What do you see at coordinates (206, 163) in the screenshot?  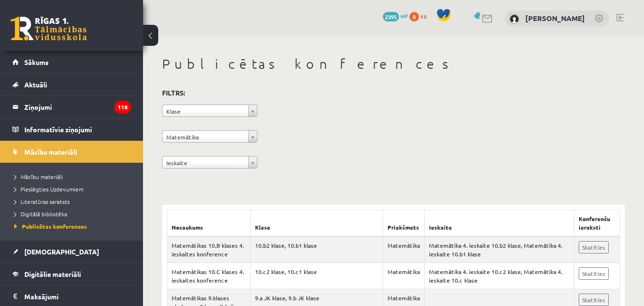 I see `span: Ieskaite` at bounding box center [206, 163].